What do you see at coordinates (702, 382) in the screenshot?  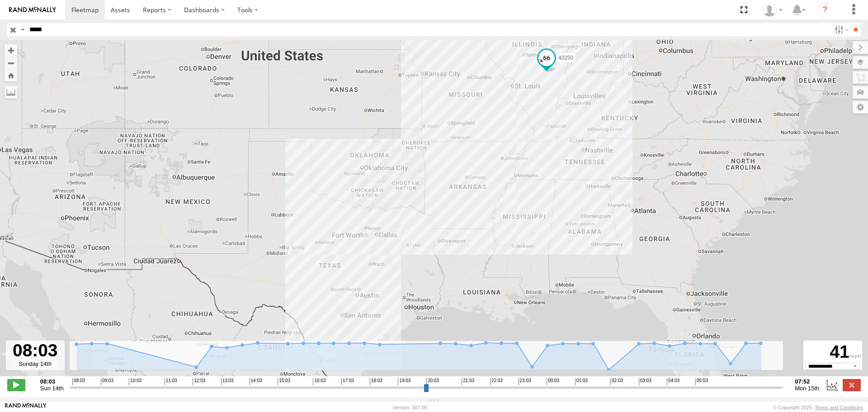 I see `span: 05:03` at bounding box center [702, 382].